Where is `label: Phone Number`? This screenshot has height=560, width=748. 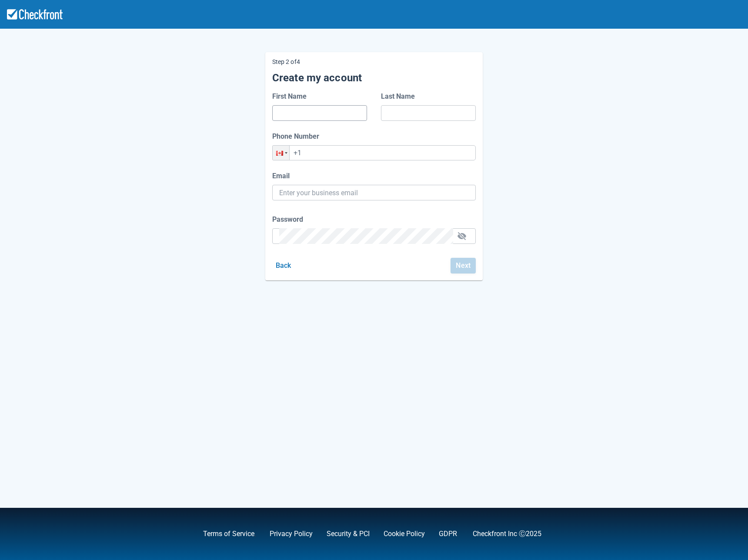
label: Phone Number is located at coordinates (298, 136).